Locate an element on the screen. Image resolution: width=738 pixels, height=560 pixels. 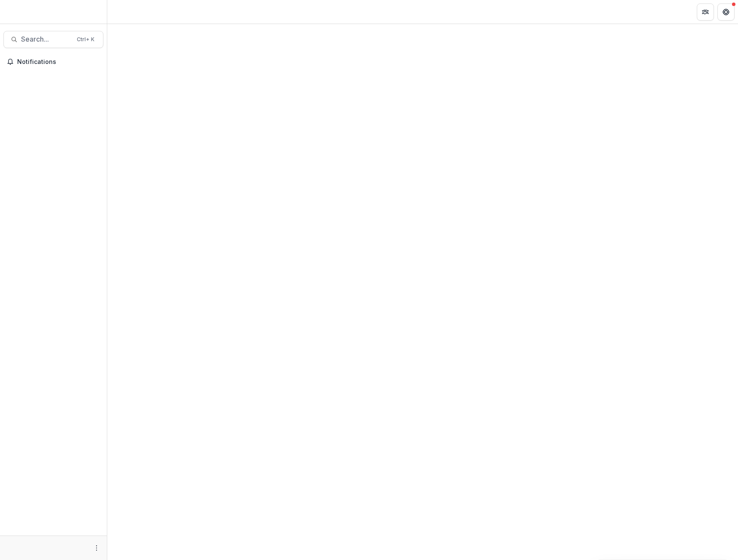
button: Notifications is located at coordinates (53, 62).